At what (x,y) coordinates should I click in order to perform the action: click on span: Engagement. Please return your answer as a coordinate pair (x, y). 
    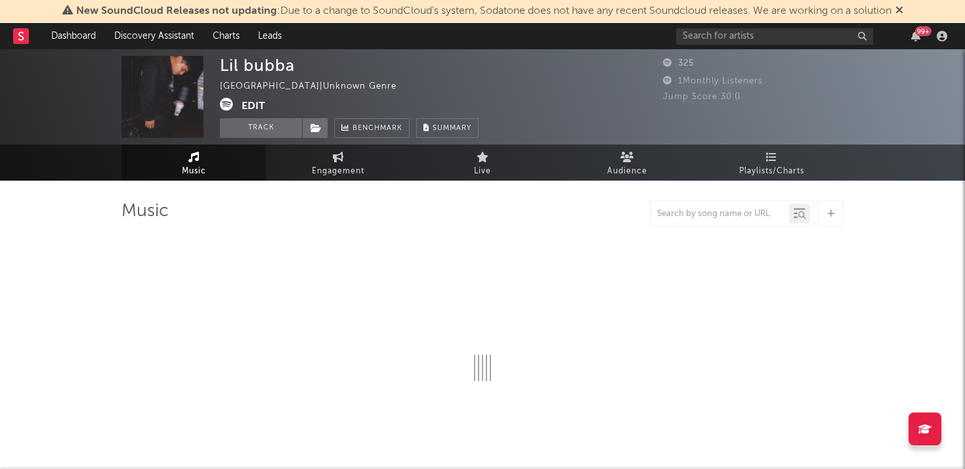
    Looking at the image, I should click on (338, 171).